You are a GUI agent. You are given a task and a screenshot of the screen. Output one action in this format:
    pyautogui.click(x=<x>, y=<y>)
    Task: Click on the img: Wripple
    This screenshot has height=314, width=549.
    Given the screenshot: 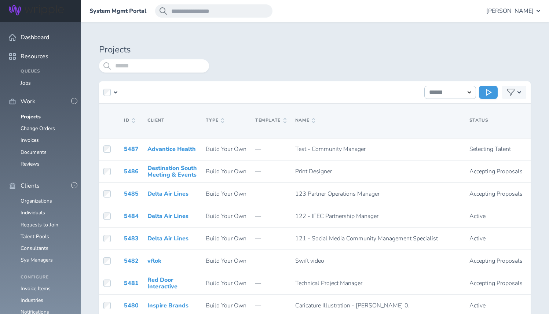 What is the action you would take?
    pyautogui.click(x=36, y=10)
    